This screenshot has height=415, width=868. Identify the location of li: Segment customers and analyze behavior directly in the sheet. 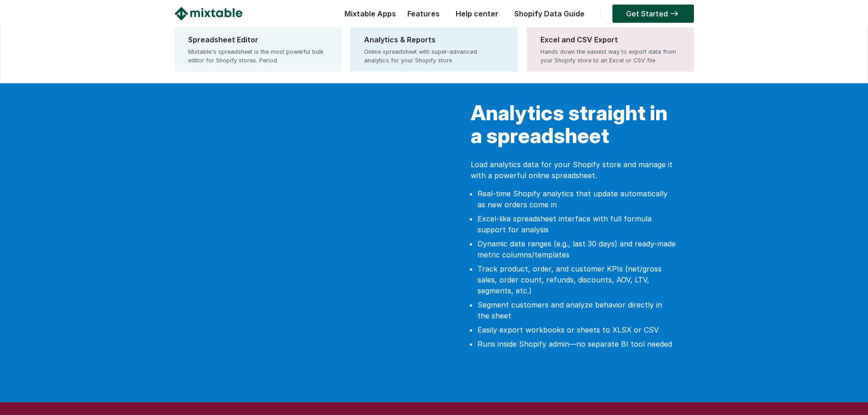
(576, 310).